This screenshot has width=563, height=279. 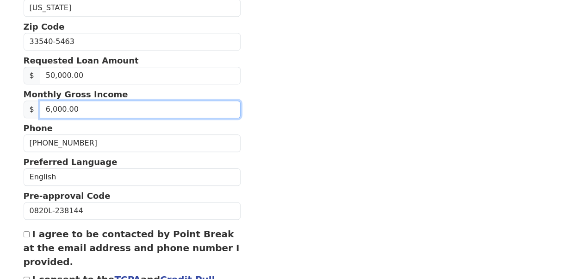 What do you see at coordinates (132, 42) in the screenshot?
I see `input: Zip Code` at bounding box center [132, 42].